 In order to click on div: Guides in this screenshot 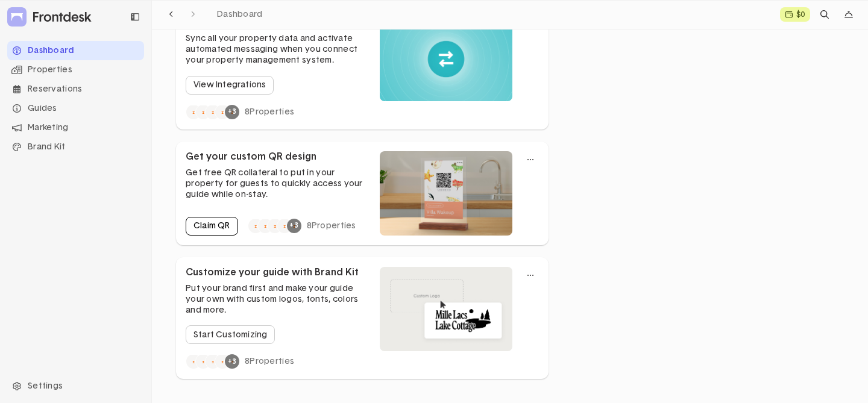, I will do `click(76, 109)`.